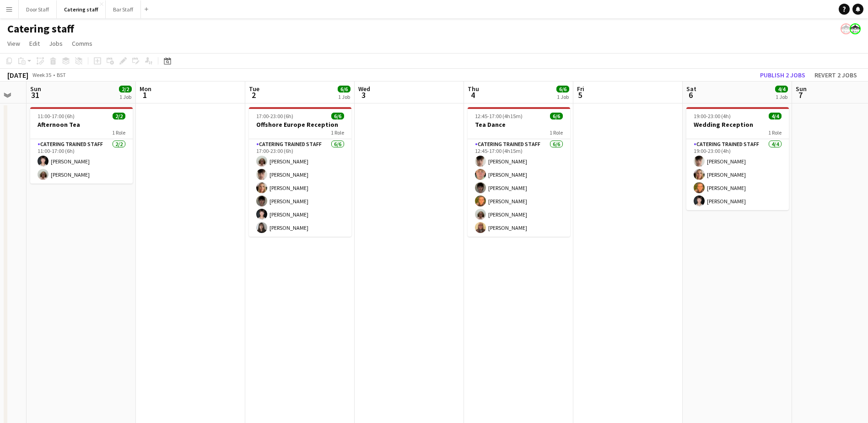 This screenshot has width=868, height=423. I want to click on button: Revert 2 jobs, so click(835, 75).